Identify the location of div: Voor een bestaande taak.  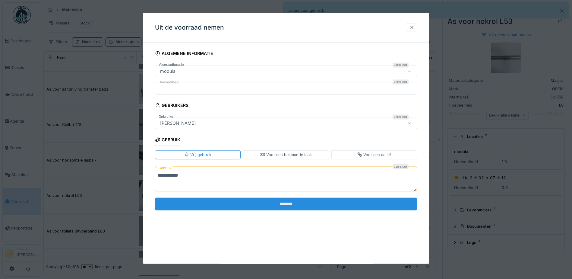
(286, 154).